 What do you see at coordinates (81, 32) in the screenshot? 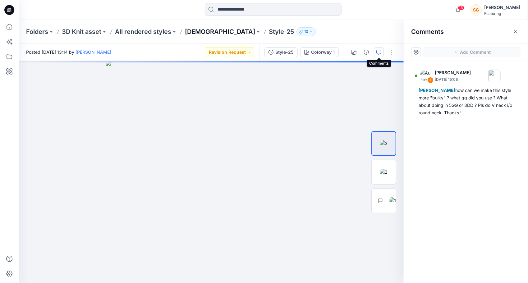
I see `a: 3D Knit asset` at bounding box center [81, 32].